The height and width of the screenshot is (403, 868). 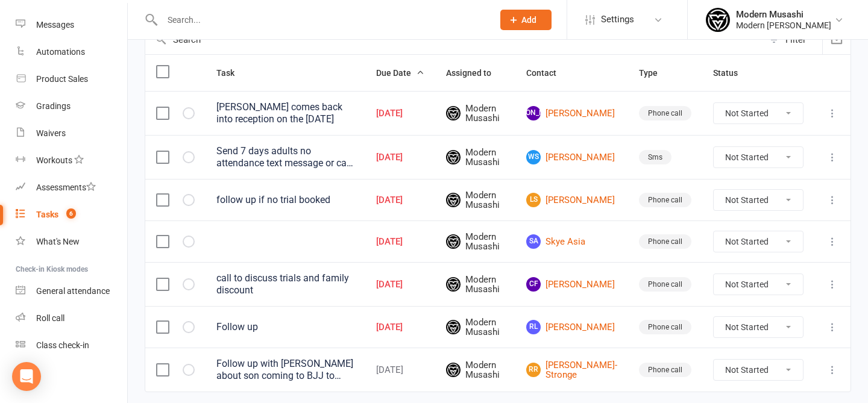 What do you see at coordinates (533, 157) in the screenshot?
I see `span: WS` at bounding box center [533, 157].